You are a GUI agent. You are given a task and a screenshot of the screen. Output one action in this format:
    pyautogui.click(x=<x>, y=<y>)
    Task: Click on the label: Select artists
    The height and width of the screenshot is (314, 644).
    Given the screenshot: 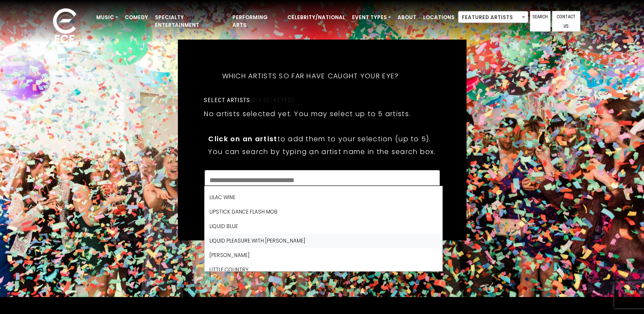 What is the action you would take?
    pyautogui.click(x=248, y=100)
    